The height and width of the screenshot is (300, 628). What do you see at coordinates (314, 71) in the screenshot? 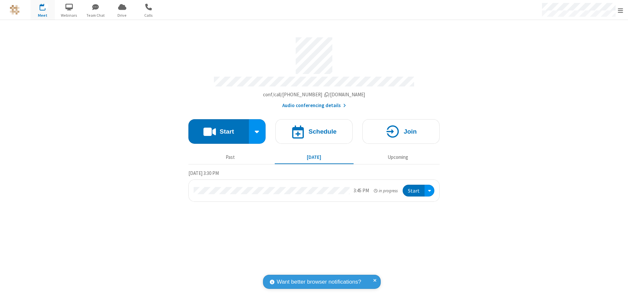
I see `section: Account details` at bounding box center [314, 71].